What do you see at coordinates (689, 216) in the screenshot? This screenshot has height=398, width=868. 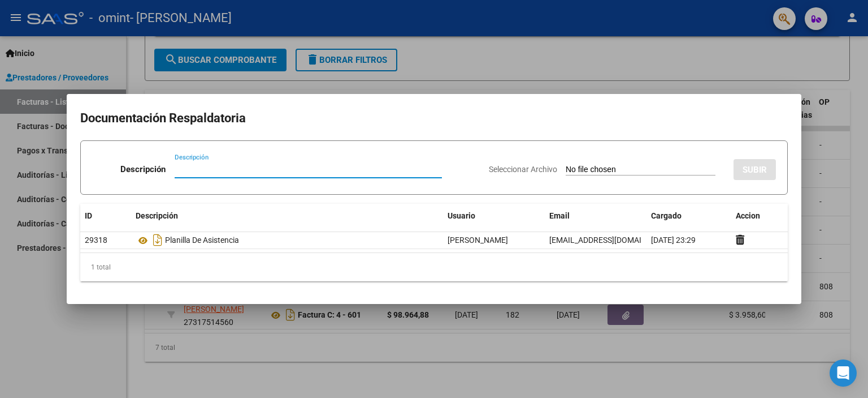 I see `datatable-header-cell: Cargado` at bounding box center [689, 216].